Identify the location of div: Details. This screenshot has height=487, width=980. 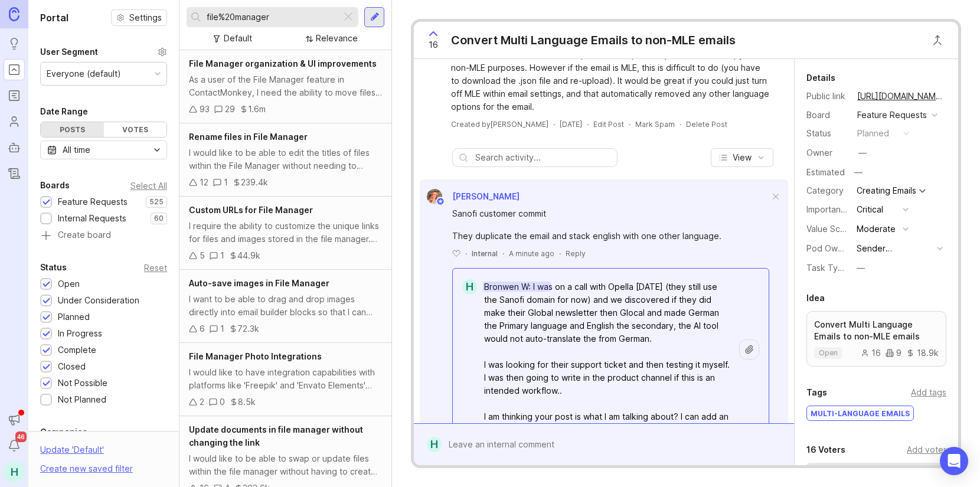
(821, 78).